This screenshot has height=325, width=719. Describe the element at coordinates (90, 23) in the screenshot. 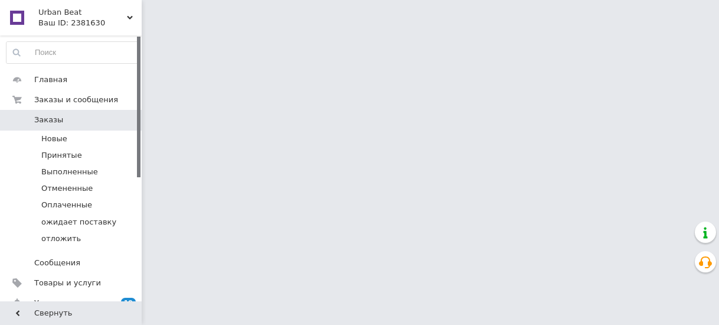

I see `div: Ваш ID: 2381630` at that location.